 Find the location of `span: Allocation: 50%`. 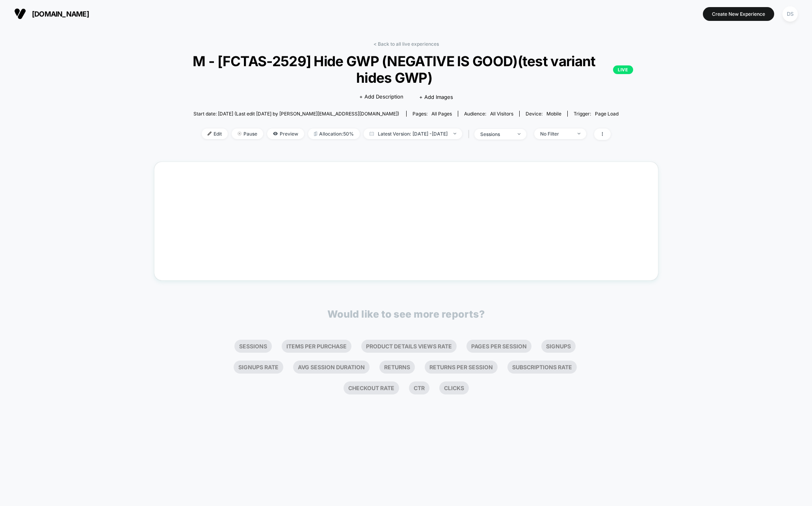

span: Allocation: 50% is located at coordinates (334, 134).